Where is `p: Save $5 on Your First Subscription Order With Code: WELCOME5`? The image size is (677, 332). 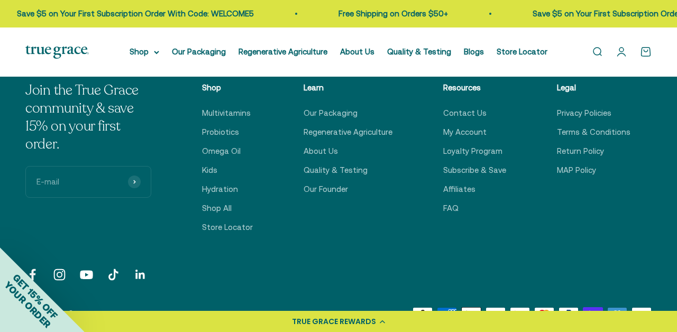
p: Save $5 on Your First Subscription Order With Code: WELCOME5 is located at coordinates (134, 14).